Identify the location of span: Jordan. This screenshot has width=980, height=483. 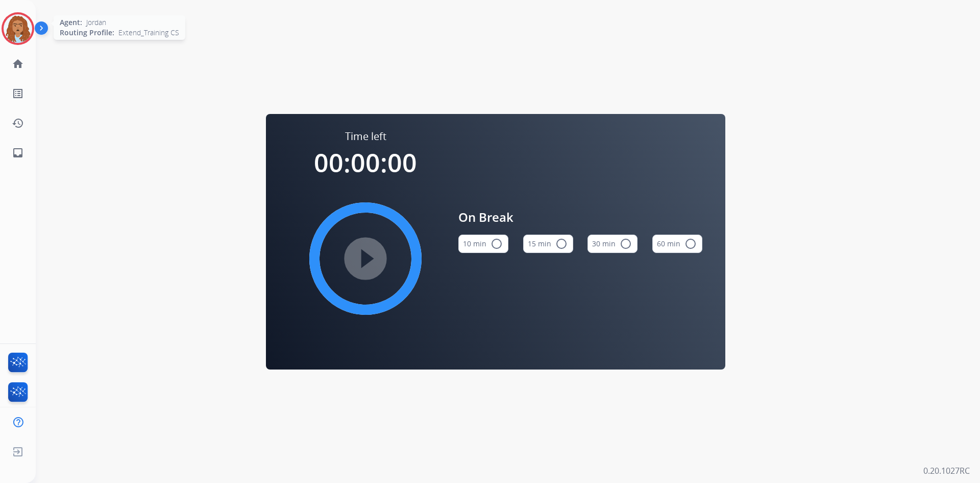
(96, 23).